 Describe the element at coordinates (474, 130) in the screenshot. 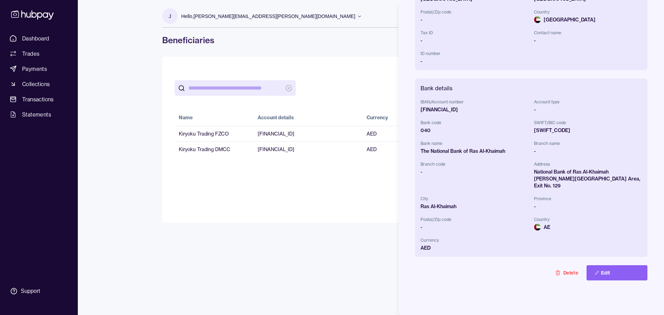

I see `div: 040` at that location.